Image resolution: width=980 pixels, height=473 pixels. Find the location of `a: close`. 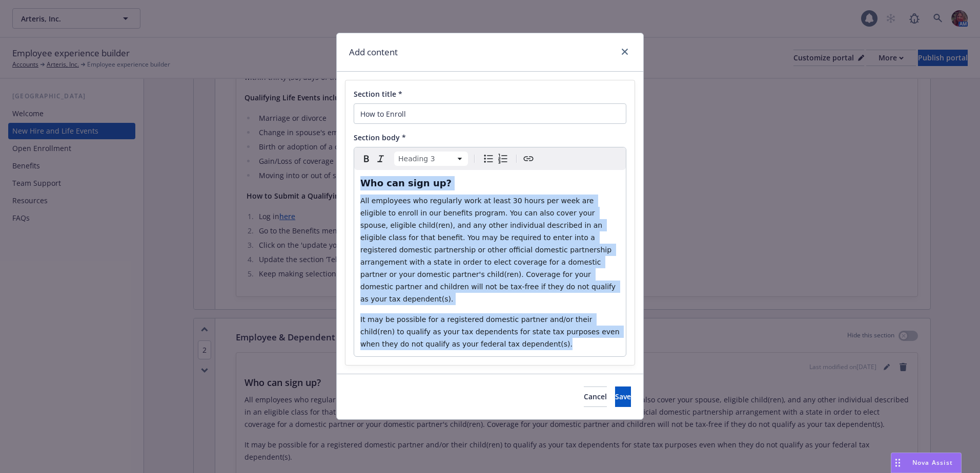

a: close is located at coordinates (625, 52).